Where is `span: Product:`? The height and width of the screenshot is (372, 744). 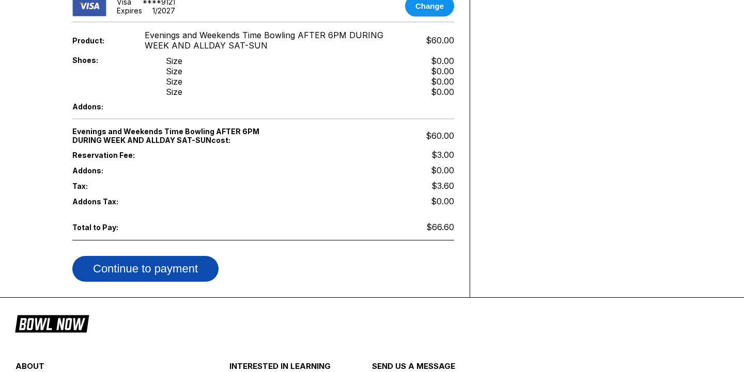
span: Product: is located at coordinates (100, 40).